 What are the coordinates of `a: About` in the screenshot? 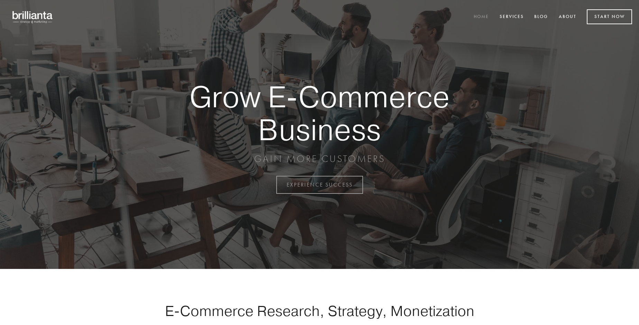 It's located at (568, 17).